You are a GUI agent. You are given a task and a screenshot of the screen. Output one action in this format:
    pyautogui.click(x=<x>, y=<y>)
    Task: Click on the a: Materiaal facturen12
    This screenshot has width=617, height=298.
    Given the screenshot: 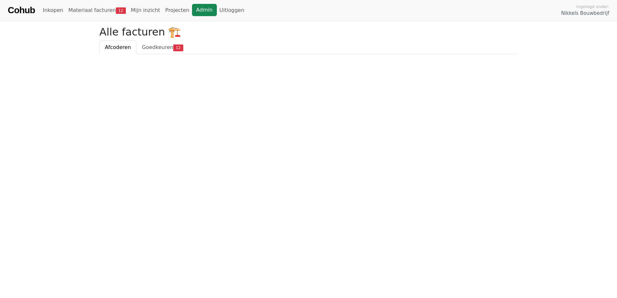 What is the action you would take?
    pyautogui.click(x=97, y=10)
    